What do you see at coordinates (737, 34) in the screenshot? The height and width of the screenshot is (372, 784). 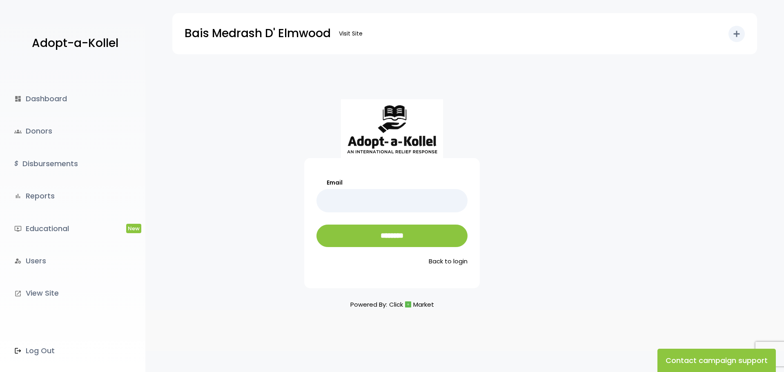 I see `button: add` at bounding box center [737, 34].